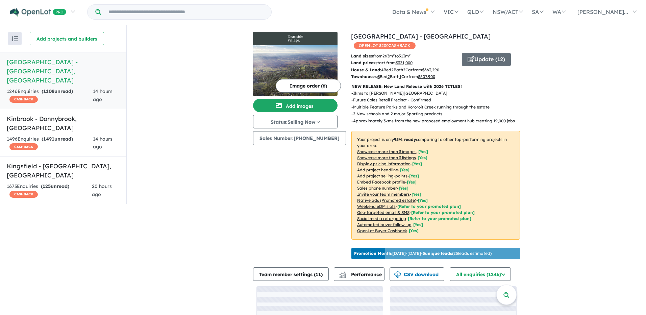 This screenshot has height=315, width=646. What do you see at coordinates (366, 70) in the screenshot?
I see `b: House & Land:` at bounding box center [366, 70].